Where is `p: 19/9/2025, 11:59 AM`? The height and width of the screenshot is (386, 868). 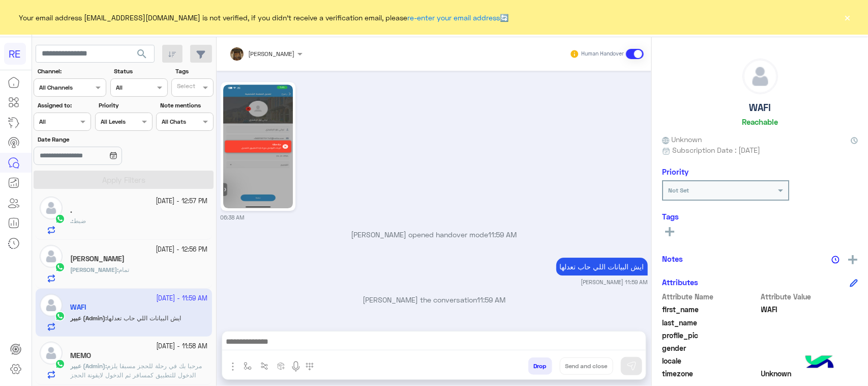
p: 19/9/2025, 11:59 AM is located at coordinates (602, 266).